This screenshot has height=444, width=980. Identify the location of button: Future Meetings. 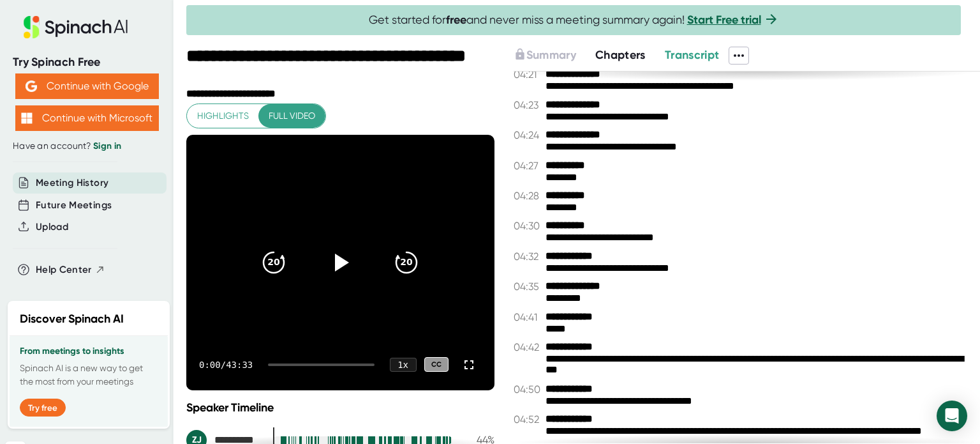
(73, 205).